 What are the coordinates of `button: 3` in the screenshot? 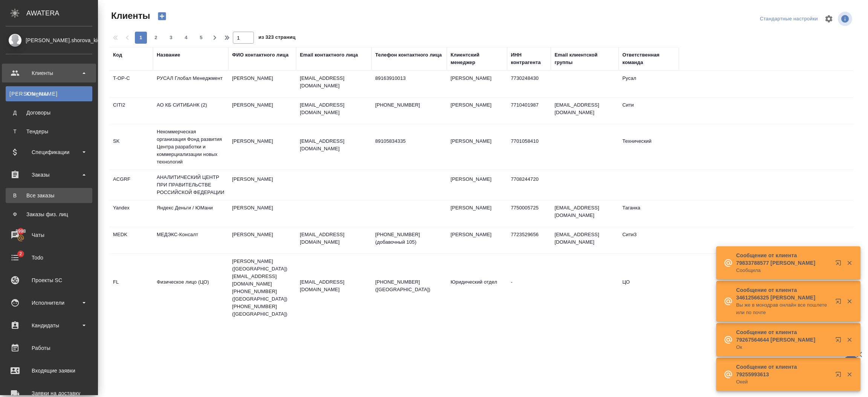 It's located at (171, 37).